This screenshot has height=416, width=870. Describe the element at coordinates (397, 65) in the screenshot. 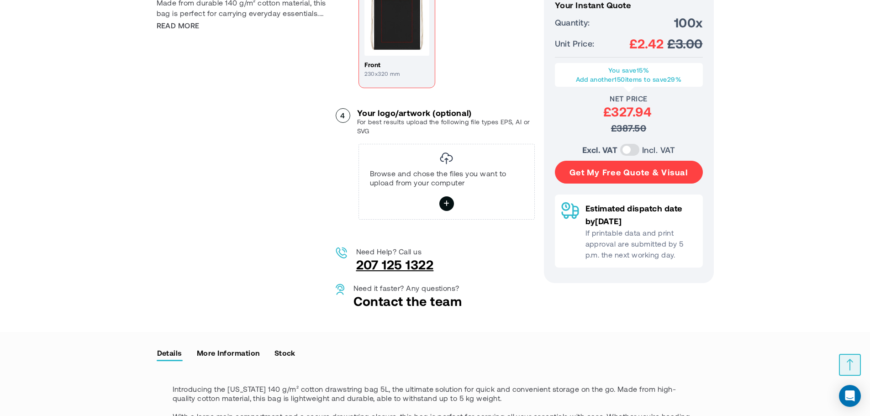

I see `h4: front` at that location.